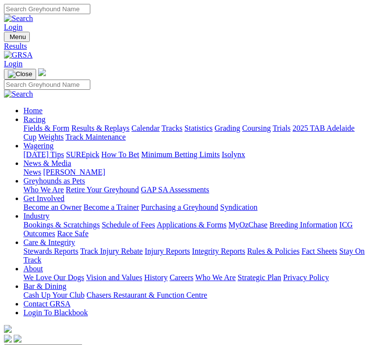  I want to click on div: Racing, so click(195, 133).